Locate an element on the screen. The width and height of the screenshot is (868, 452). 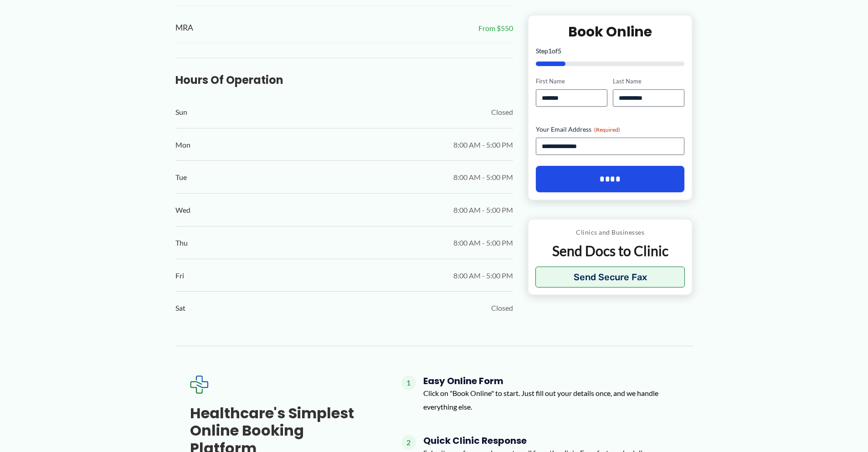
span: 5 is located at coordinates (559, 51).